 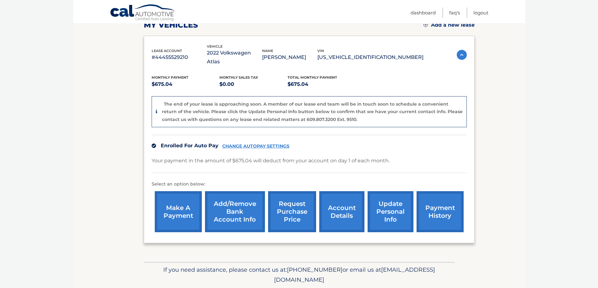 What do you see at coordinates (342, 212) in the screenshot?
I see `a: account details` at bounding box center [342, 212].